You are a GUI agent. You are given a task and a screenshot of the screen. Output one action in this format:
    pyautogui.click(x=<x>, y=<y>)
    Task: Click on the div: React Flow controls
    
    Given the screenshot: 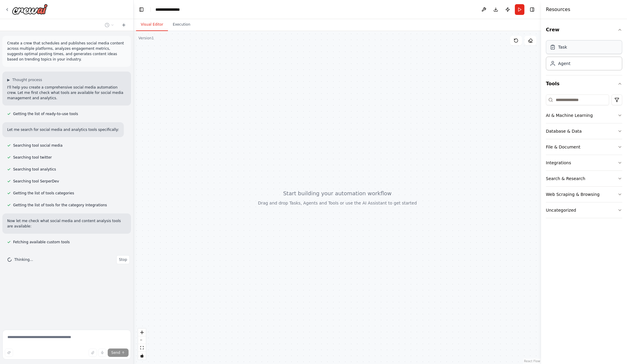 What is the action you would take?
    pyautogui.click(x=142, y=344)
    